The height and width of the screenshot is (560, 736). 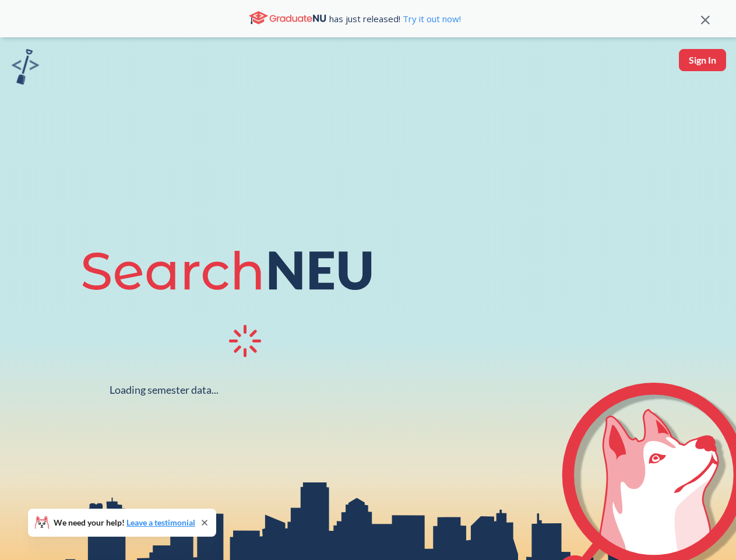 I want to click on a: Leave a testimonial, so click(x=161, y=522).